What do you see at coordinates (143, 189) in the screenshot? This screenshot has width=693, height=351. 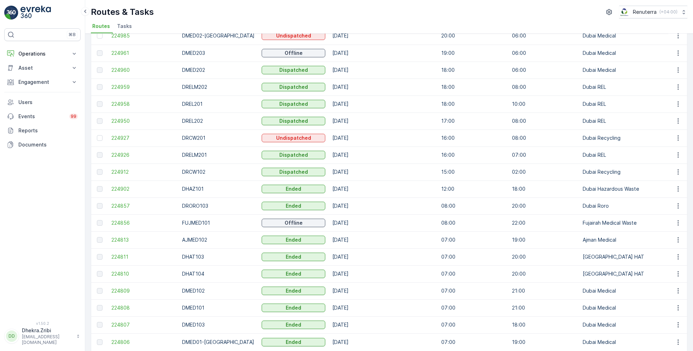 I see `span: 224902` at bounding box center [143, 189].